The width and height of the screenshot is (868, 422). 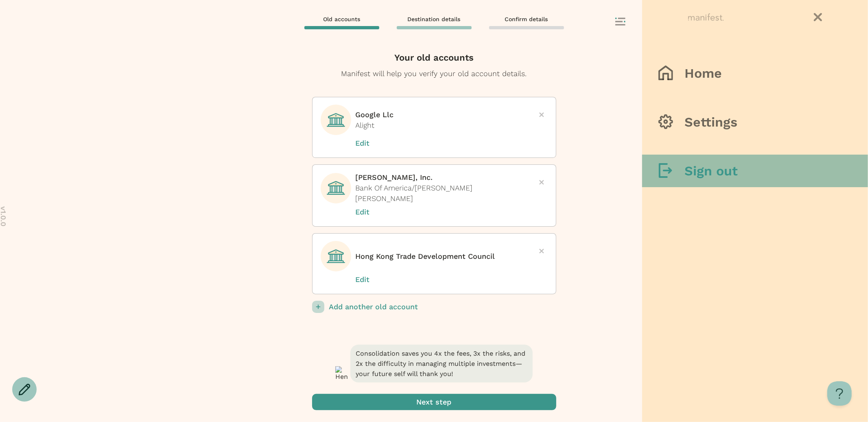 What do you see at coordinates (342, 19) in the screenshot?
I see `span: Old accounts` at bounding box center [342, 19].